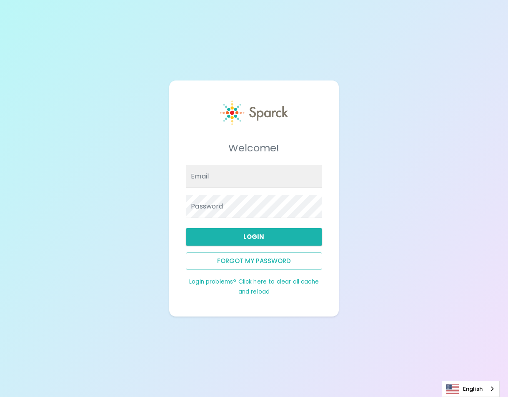  Describe the element at coordinates (471, 388) in the screenshot. I see `a: English` at that location.